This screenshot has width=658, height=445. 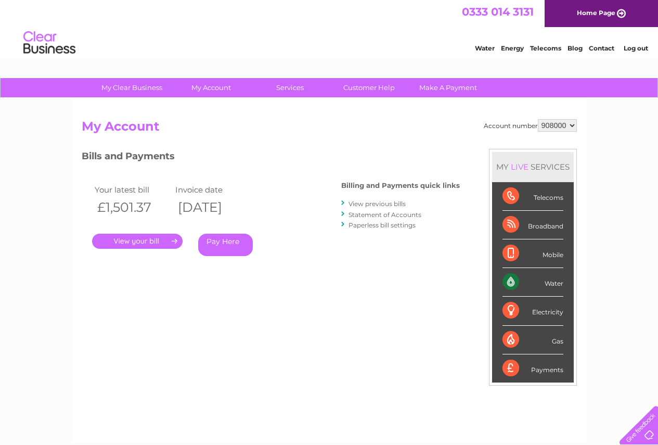 I want to click on a: Paperless bill settings, so click(x=382, y=225).